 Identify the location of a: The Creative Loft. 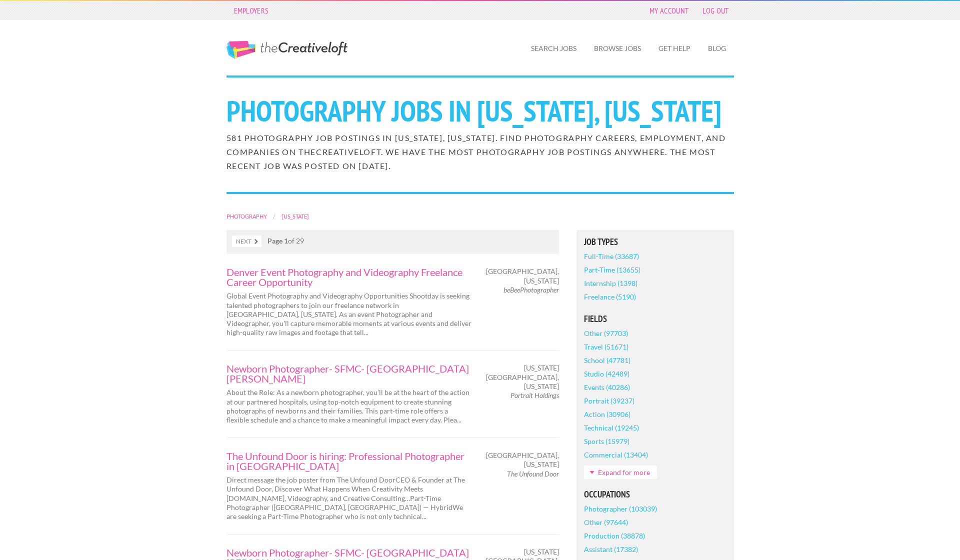
(287, 50).